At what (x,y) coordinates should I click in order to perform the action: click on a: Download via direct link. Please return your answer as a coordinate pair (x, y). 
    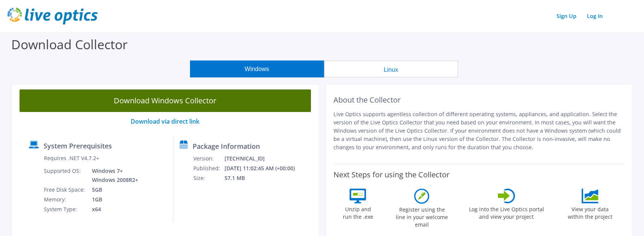
    Looking at the image, I should click on (165, 122).